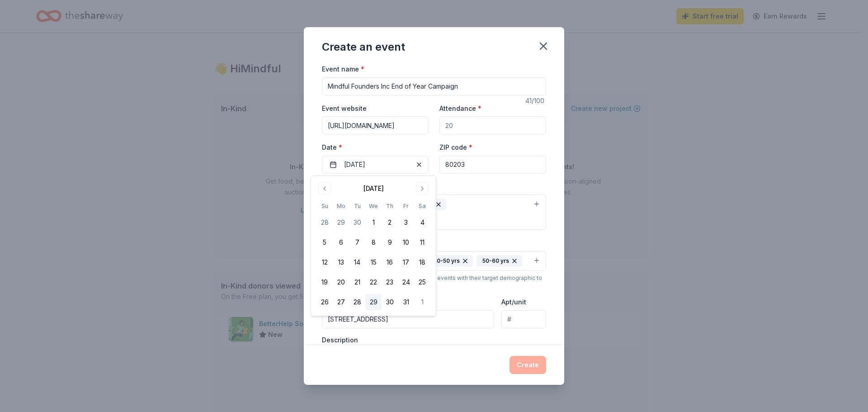 This screenshot has height=412, width=868. What do you see at coordinates (390, 282) in the screenshot?
I see `button: 23` at bounding box center [390, 282].